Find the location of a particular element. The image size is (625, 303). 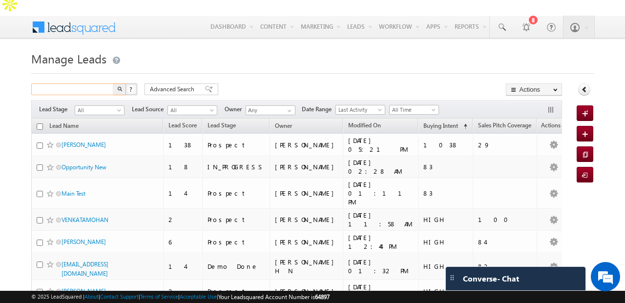

div: 29 is located at coordinates (504, 145).